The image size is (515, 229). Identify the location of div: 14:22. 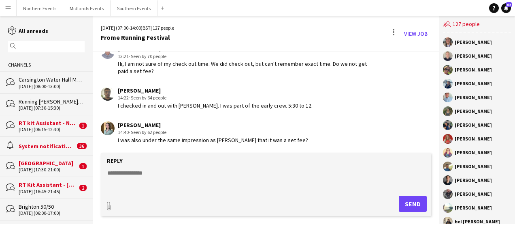
(215, 98).